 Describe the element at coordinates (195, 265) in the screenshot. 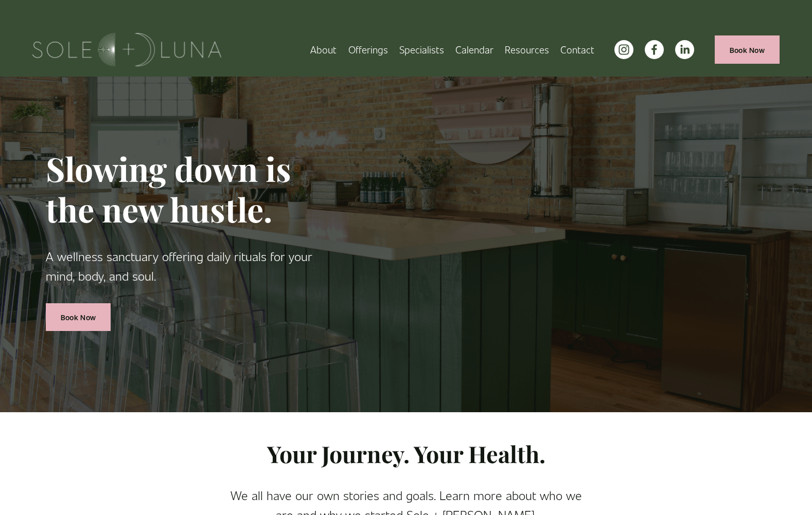

I see `p: A wellness sanctuary offering daily rituals for your mind, body, and soul.` at that location.